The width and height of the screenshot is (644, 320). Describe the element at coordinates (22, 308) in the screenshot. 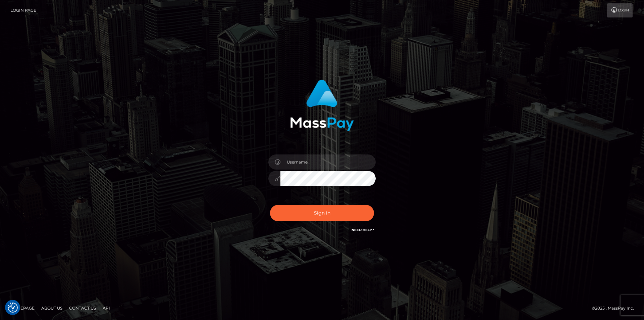

I see `a: Homepage` at that location.